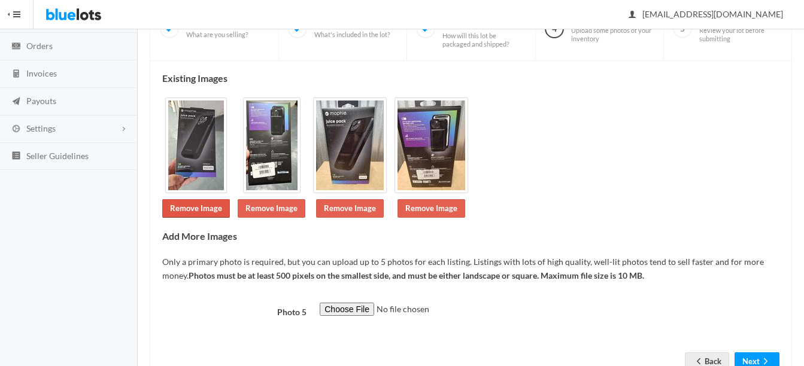 The width and height of the screenshot is (804, 366). What do you see at coordinates (350, 146) in the screenshot?
I see `img: 8a626683-60bd-4b0f-a1b5-5dc2a6de1693-1755691861.jpg` at bounding box center [350, 146].